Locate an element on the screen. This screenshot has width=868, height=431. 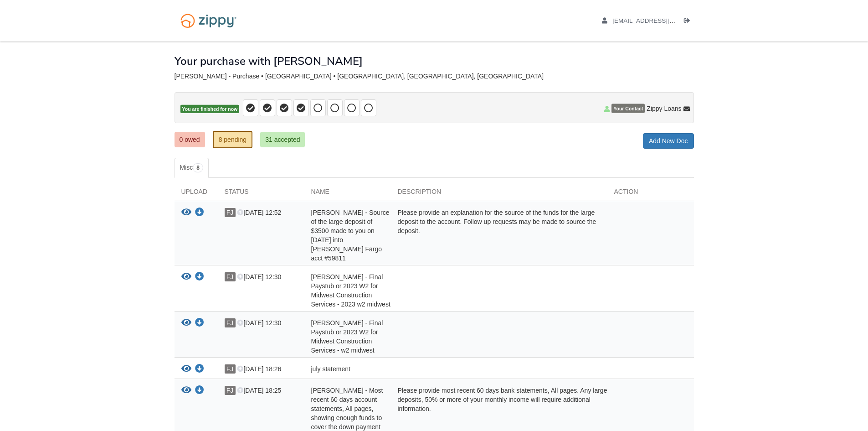
button: View Francisco Jimenez - Source of the large deposit of $3500 made to you on 06/20/2025 into well... is located at coordinates (187, 212).